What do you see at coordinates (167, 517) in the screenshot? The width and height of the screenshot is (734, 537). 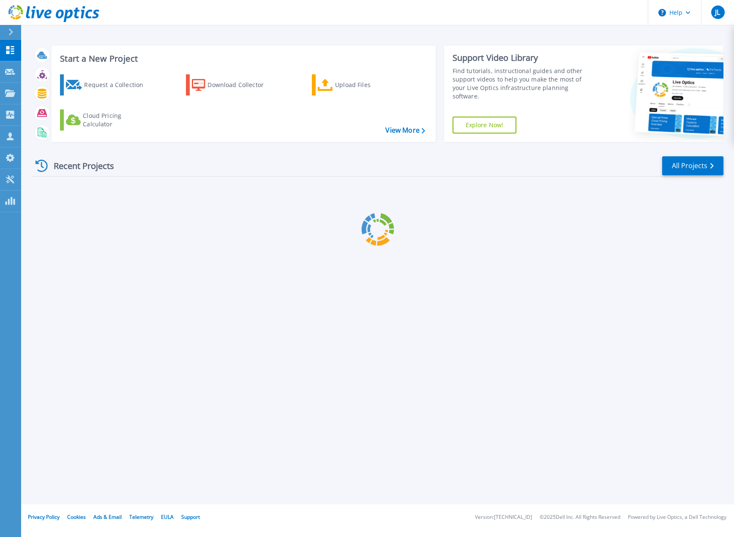 I see `a: EULA` at bounding box center [167, 517].